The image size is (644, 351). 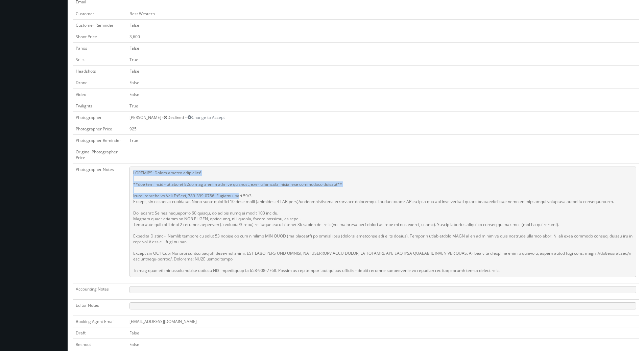 I want to click on td: Photographer Price, so click(x=100, y=129).